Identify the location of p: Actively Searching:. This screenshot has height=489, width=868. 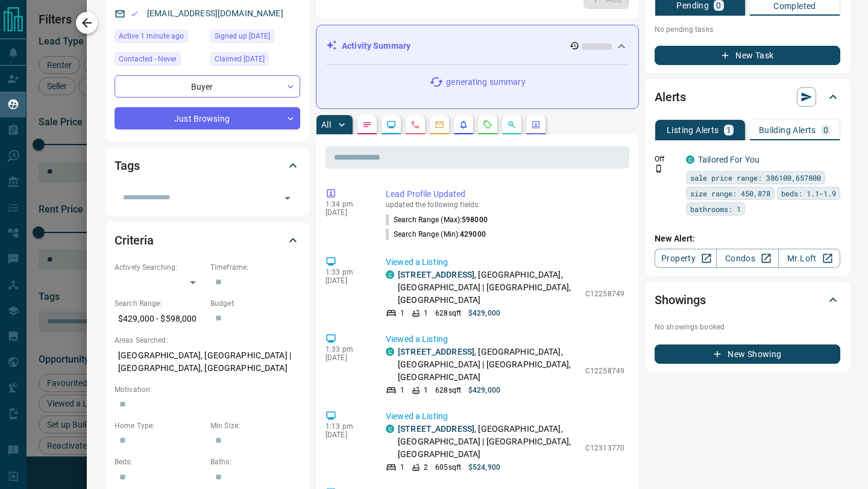
(159, 267).